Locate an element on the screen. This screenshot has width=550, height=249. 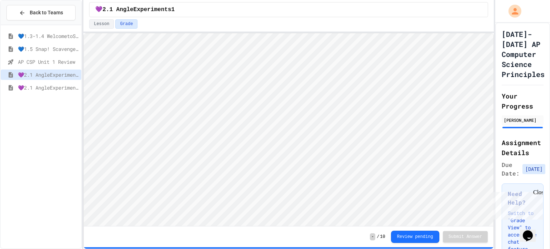
div: Chat with us now!Close is located at coordinates (26, 24).